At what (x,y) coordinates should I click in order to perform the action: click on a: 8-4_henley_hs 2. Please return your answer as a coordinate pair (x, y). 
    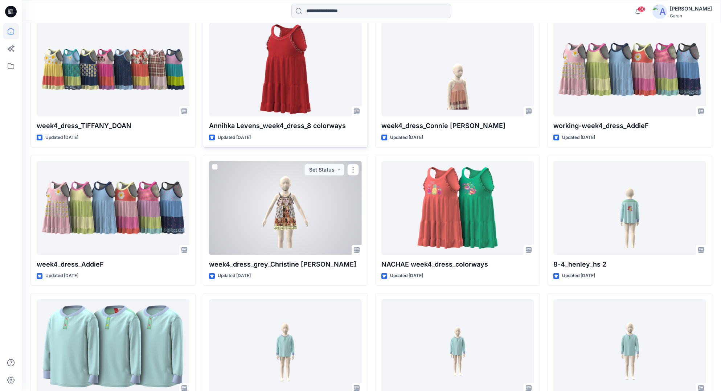
    Looking at the image, I should click on (630, 208).